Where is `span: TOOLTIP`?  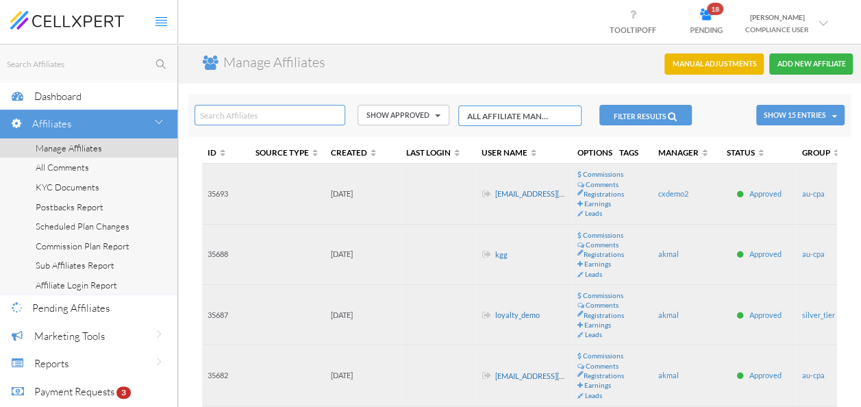
span: TOOLTIP is located at coordinates (633, 29).